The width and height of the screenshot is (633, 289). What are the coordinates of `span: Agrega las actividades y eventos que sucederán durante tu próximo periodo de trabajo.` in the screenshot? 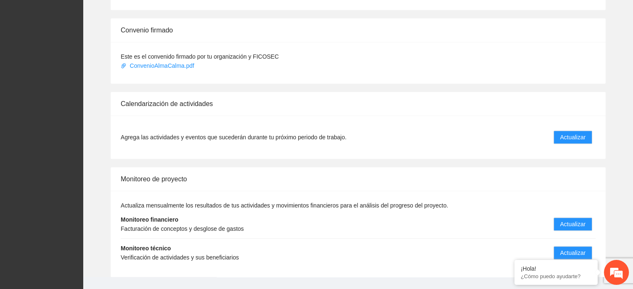 It's located at (234, 137).